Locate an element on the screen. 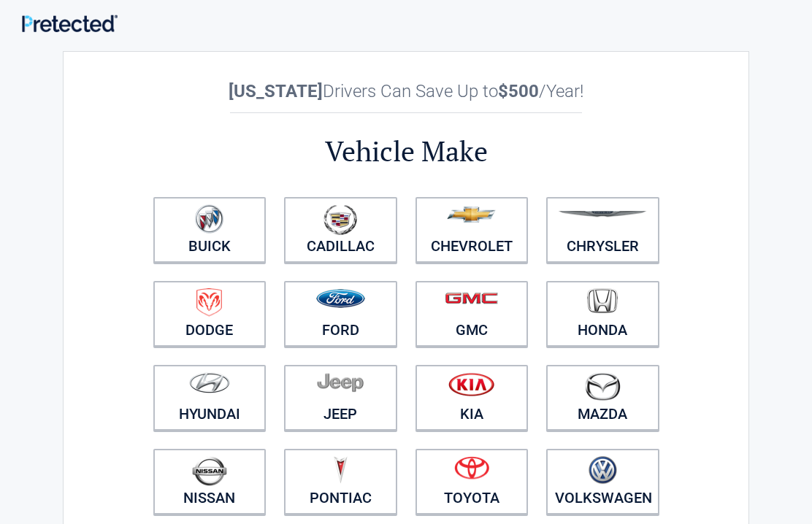 The image size is (812, 524). a: Kia is located at coordinates (472, 398).